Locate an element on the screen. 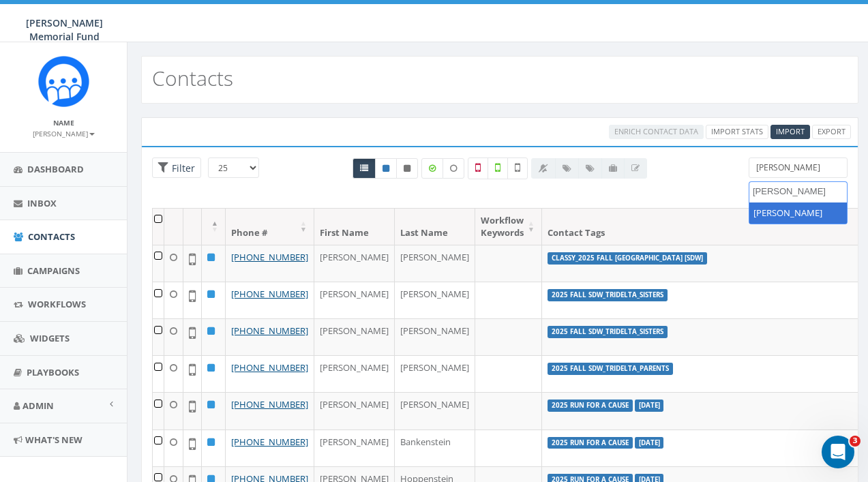 This screenshot has width=868, height=482. span: Import is located at coordinates (790, 131).